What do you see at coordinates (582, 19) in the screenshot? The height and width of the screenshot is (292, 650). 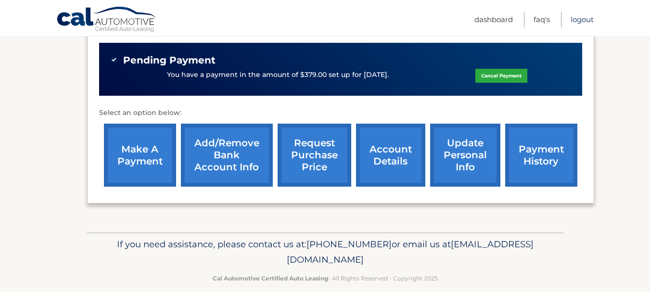 I see `a: Logout` at bounding box center [582, 19].